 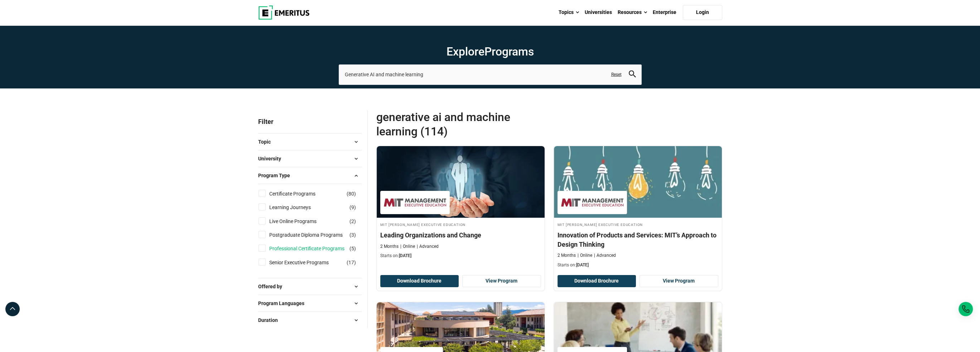 What do you see at coordinates (273, 286) in the screenshot?
I see `span: Offered by` at bounding box center [273, 286].